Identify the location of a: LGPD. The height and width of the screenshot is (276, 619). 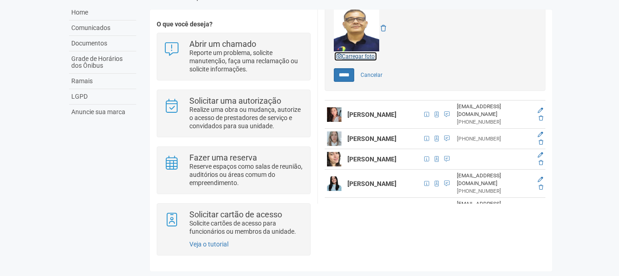
(103, 97).